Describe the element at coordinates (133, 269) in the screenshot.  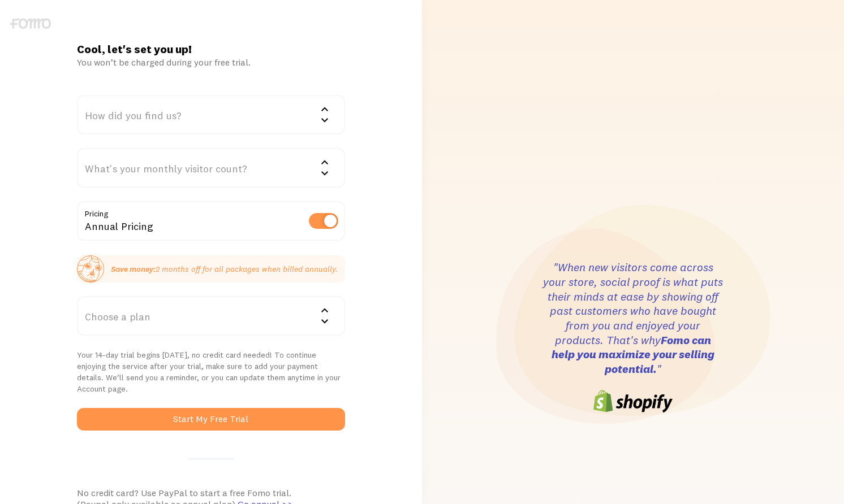
I see `strong: Save money:` at that location.